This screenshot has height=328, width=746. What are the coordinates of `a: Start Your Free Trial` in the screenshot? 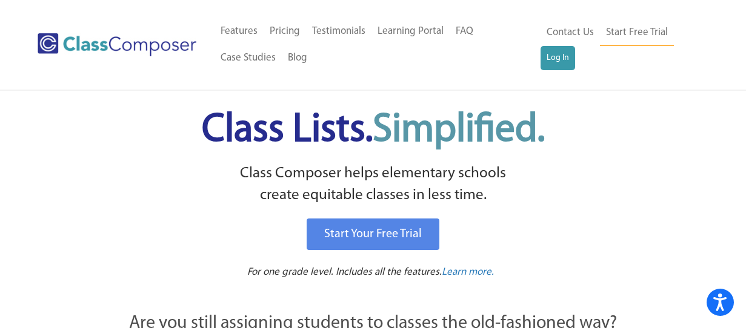 It's located at (373, 235).